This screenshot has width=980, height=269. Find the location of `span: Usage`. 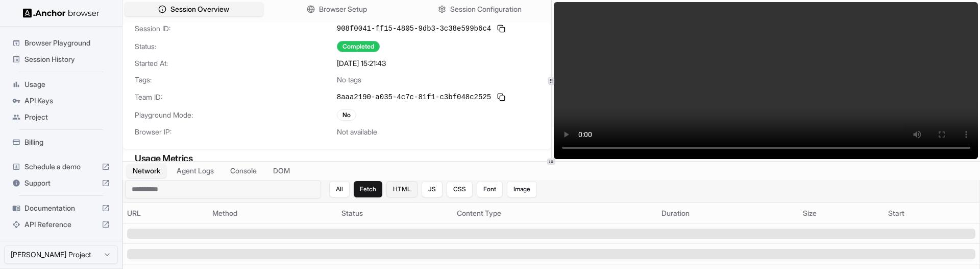

span: Usage is located at coordinates (67, 85).